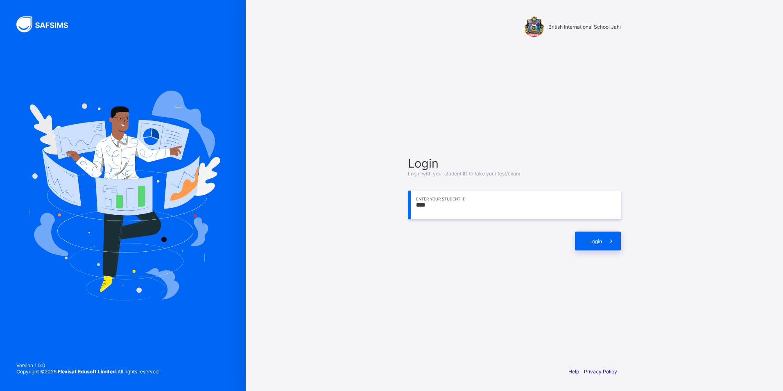 This screenshot has height=391, width=783. What do you see at coordinates (584, 27) in the screenshot?
I see `span: British International School Jahi` at bounding box center [584, 27].